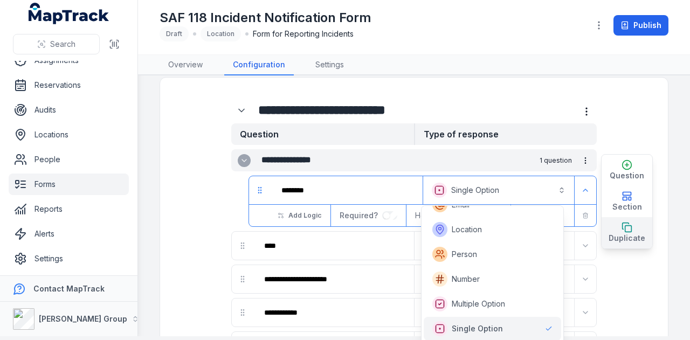  Describe the element at coordinates (304, 216) in the screenshot. I see `span: Add Logic` at that location.